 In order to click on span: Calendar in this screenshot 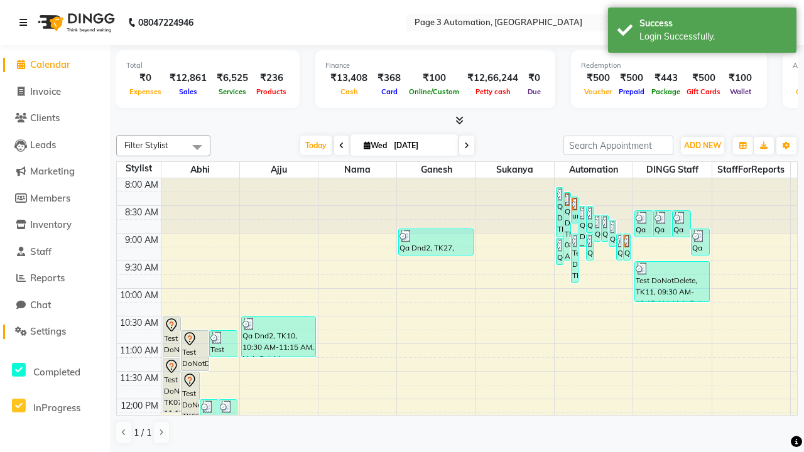, I will do `click(50, 64)`.